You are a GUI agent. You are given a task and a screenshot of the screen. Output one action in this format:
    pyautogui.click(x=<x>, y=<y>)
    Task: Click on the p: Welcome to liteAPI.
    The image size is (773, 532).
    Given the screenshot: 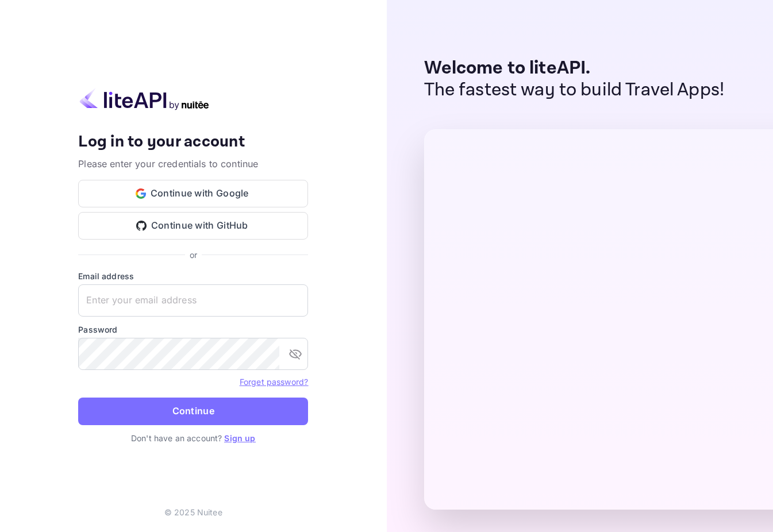 What is the action you would take?
    pyautogui.click(x=574, y=69)
    